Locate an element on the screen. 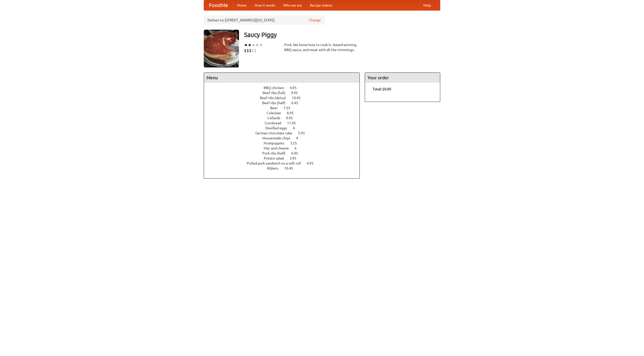 Image resolution: width=644 pixels, height=356 pixels. span: Pulled pork sandwich on a soft roll is located at coordinates (276, 163).